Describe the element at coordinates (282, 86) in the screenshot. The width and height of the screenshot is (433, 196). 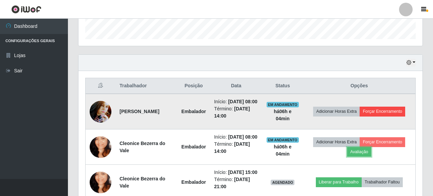
I see `th: Status` at that location.